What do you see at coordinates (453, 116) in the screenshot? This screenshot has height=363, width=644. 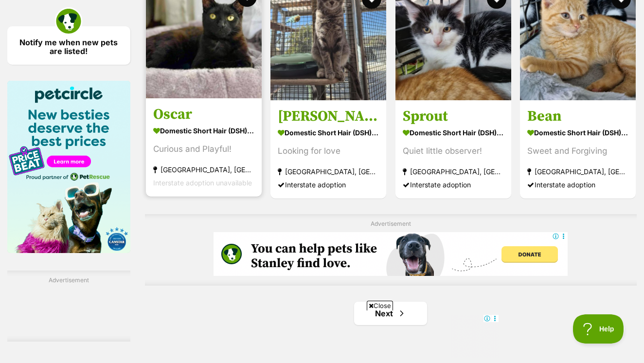 I see `h3: Sprout` at bounding box center [453, 116].